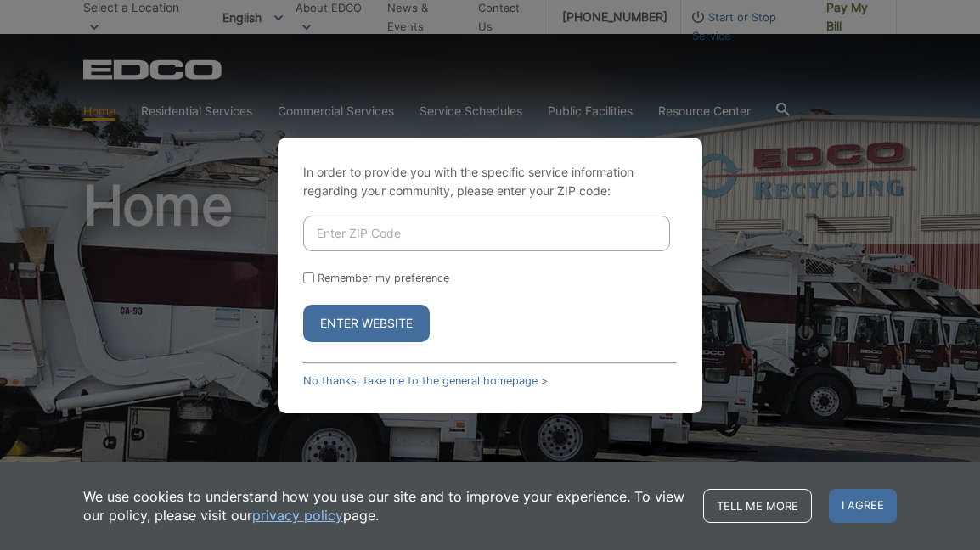 The width and height of the screenshot is (980, 550). What do you see at coordinates (297, 516) in the screenshot?
I see `a: privacy policy` at bounding box center [297, 516].